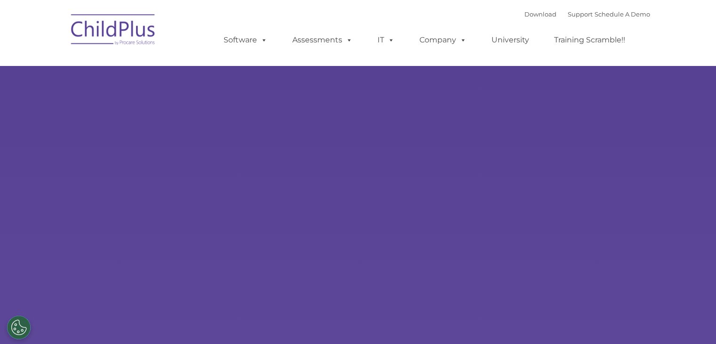  Describe the element at coordinates (622, 14) in the screenshot. I see `a: Schedule A Demo` at that location.